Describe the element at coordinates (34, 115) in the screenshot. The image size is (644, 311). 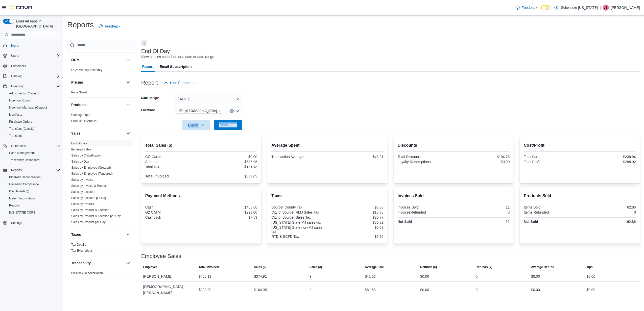
I see `span: Manifests` at that location.